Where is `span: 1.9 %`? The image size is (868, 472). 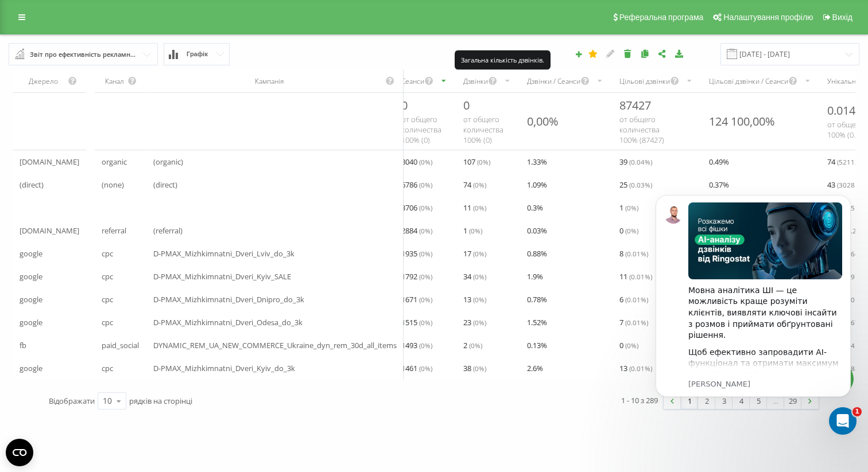
span: 1.9 % is located at coordinates (535, 277).